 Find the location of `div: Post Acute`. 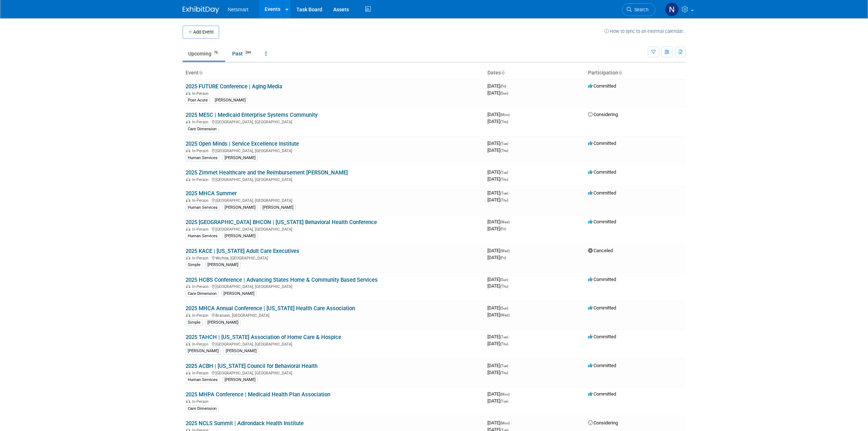

div: Post Acute is located at coordinates (197, 101).